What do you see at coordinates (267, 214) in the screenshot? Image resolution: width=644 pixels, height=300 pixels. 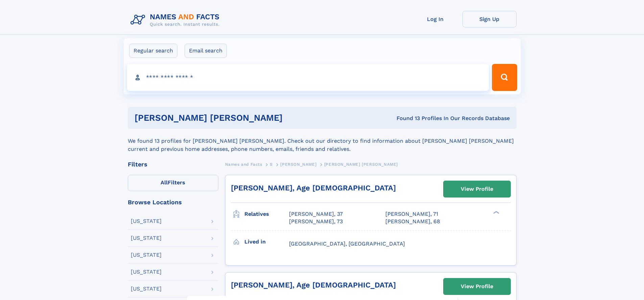 I see `h3: Relatives` at bounding box center [267, 214].